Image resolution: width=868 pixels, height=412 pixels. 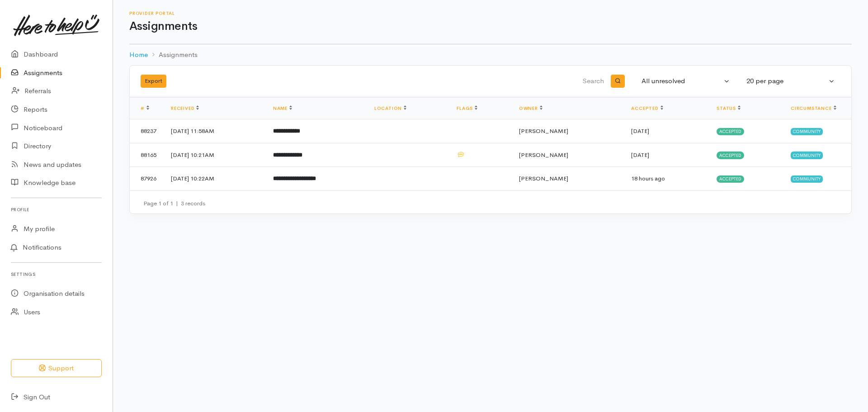 I want to click on a: Status, so click(x=728, y=108).